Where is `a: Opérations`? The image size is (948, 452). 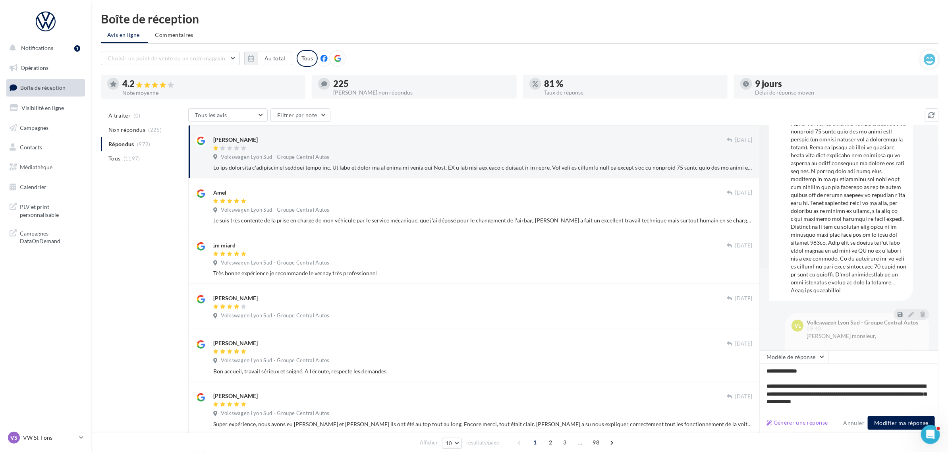
a: Opérations is located at coordinates (46, 68).